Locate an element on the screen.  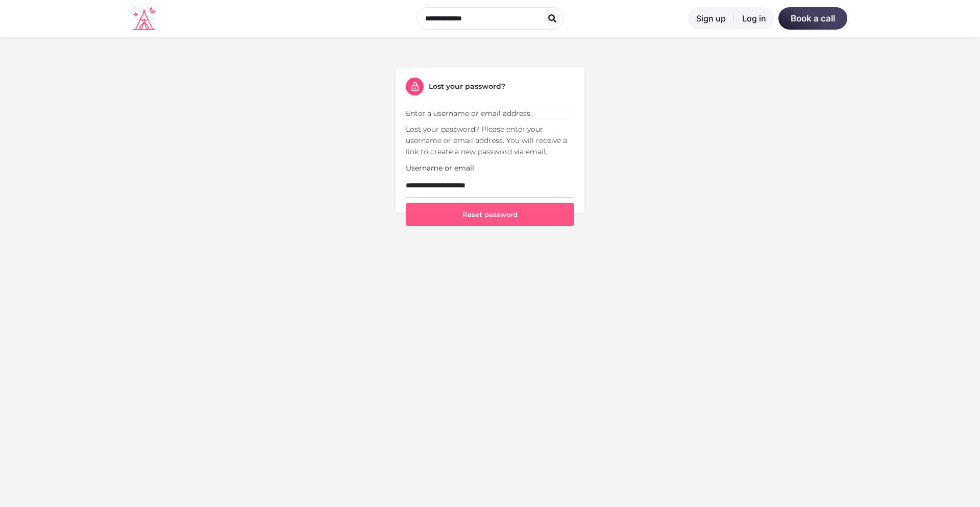
a: Log in is located at coordinates (754, 18).